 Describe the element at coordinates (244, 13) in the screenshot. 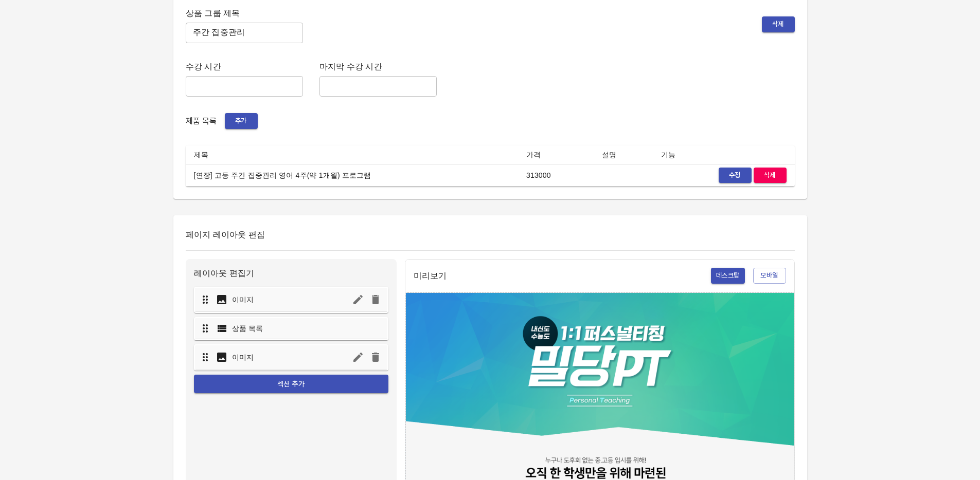

I see `h6: 상품 그룹 제목` at that location.